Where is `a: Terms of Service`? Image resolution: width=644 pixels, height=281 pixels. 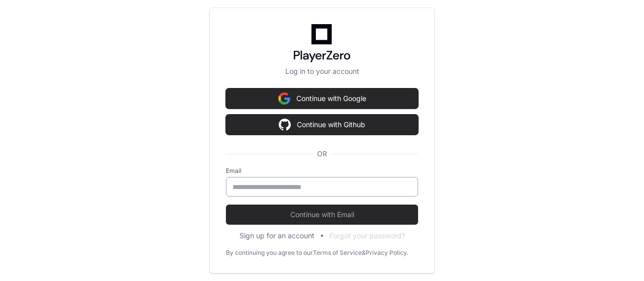 a: Terms of Service is located at coordinates (337, 253).